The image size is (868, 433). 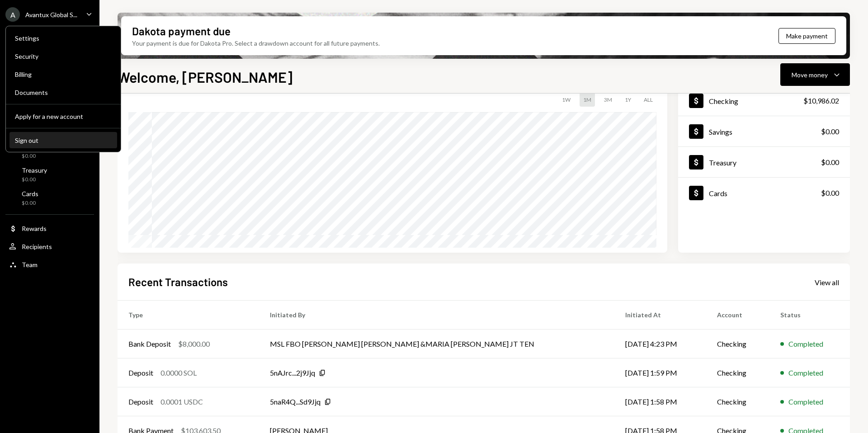 What do you see at coordinates (827, 282) in the screenshot?
I see `div: View all` at bounding box center [827, 282].